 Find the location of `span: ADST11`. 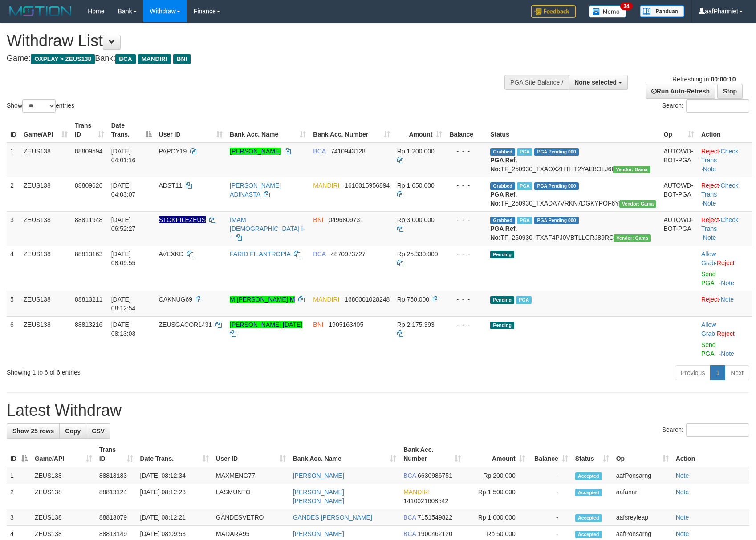

span: ADST11 is located at coordinates (170, 185).